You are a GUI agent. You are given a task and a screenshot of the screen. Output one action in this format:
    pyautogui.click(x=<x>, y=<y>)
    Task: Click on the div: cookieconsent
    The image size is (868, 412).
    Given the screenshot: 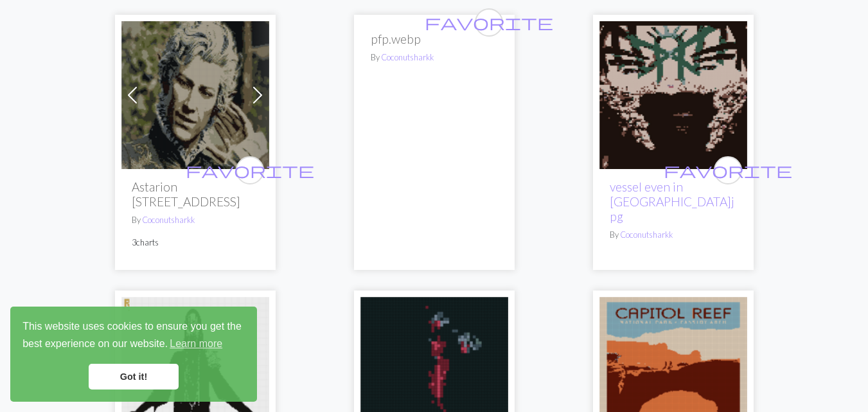 What is the action you would take?
    pyautogui.click(x=134, y=354)
    